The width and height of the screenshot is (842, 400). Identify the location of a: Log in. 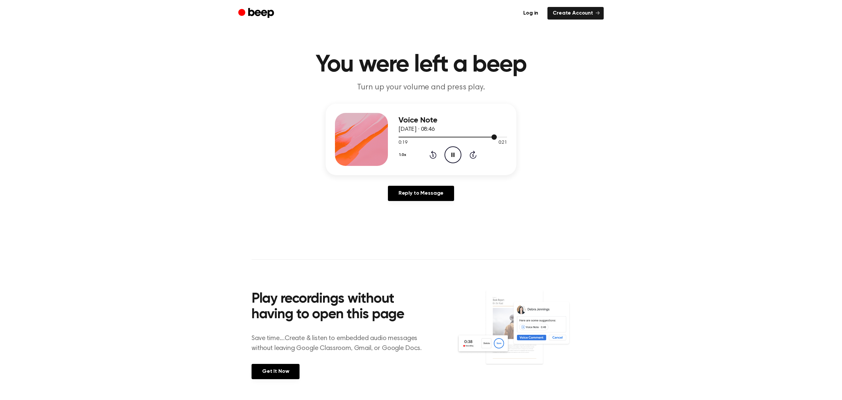
(530, 13).